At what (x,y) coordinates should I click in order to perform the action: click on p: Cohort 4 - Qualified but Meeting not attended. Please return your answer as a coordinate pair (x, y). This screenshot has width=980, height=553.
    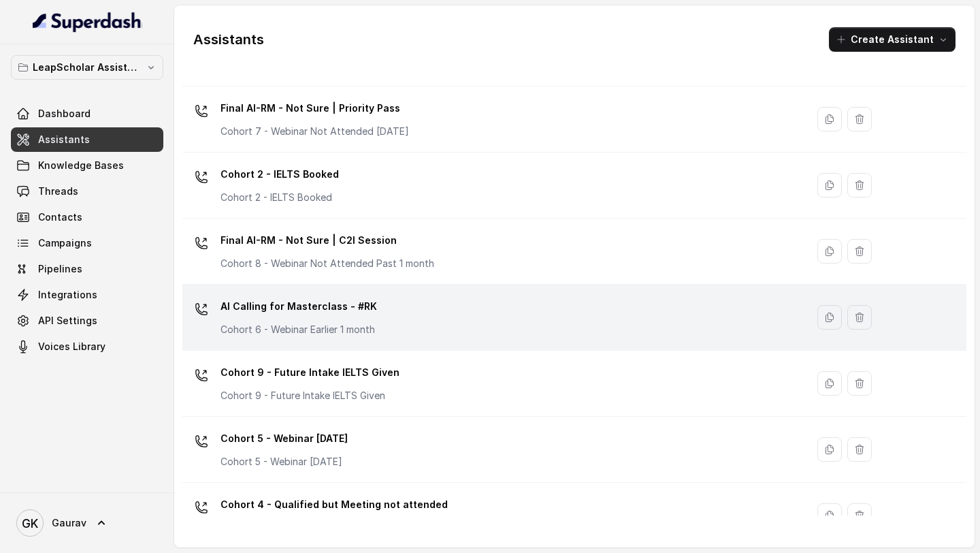
    Looking at the image, I should click on (335, 505).